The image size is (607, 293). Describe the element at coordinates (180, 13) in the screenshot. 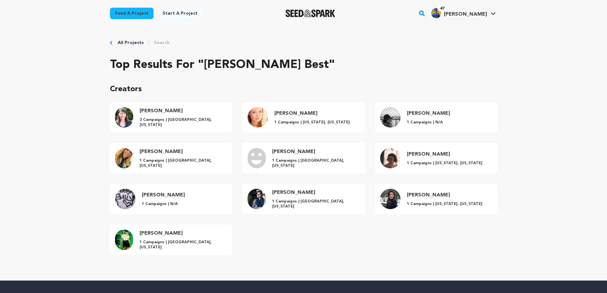

I see `a: Start a project` at that location.